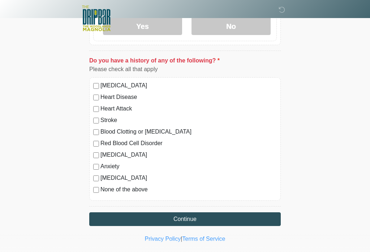  Describe the element at coordinates (96, 98) in the screenshot. I see `input: Heart Disease` at that location.